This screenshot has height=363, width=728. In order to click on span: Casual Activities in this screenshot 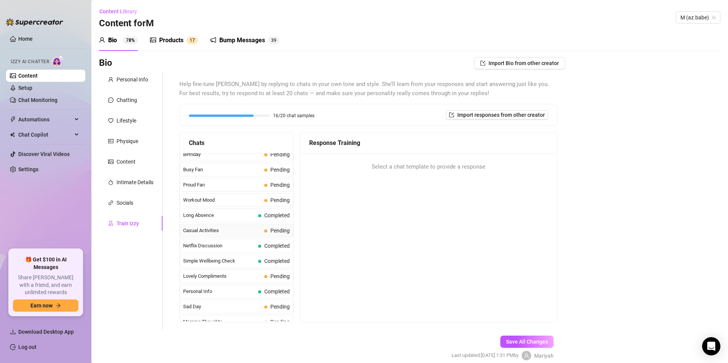, I will do `click(222, 231)`.